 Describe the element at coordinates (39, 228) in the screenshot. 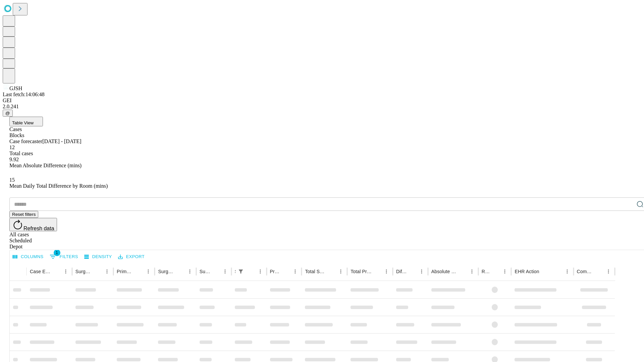

I see `span: Refresh data` at that location.